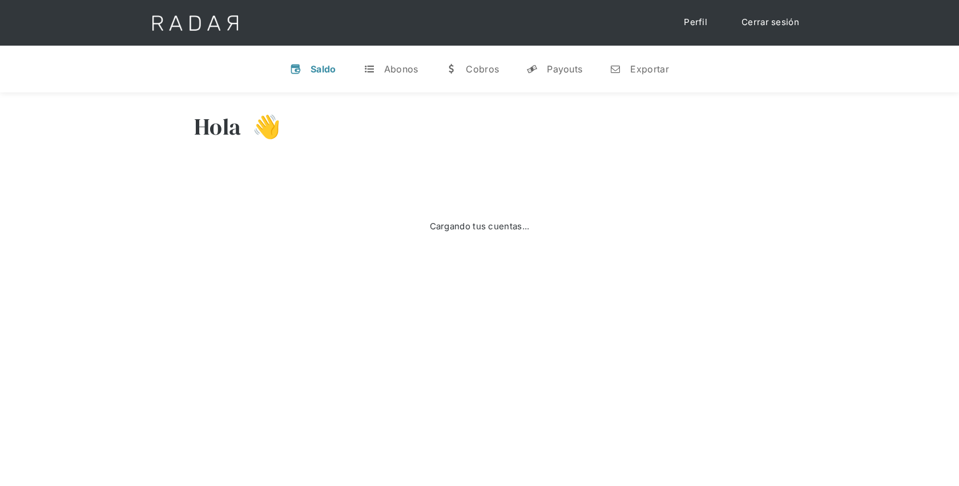 This screenshot has height=486, width=959. I want to click on div: Payouts, so click(565, 69).